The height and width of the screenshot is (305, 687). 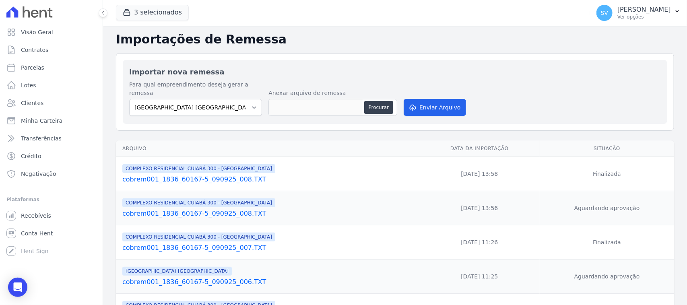 I want to click on a: cobrem001_1836_60167-5_090925_006.TXT, so click(x=269, y=282).